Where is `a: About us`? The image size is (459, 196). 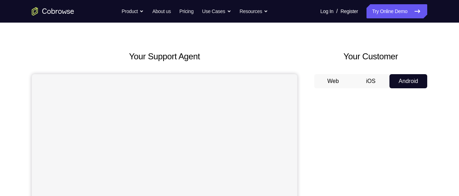 a: About us is located at coordinates (161, 11).